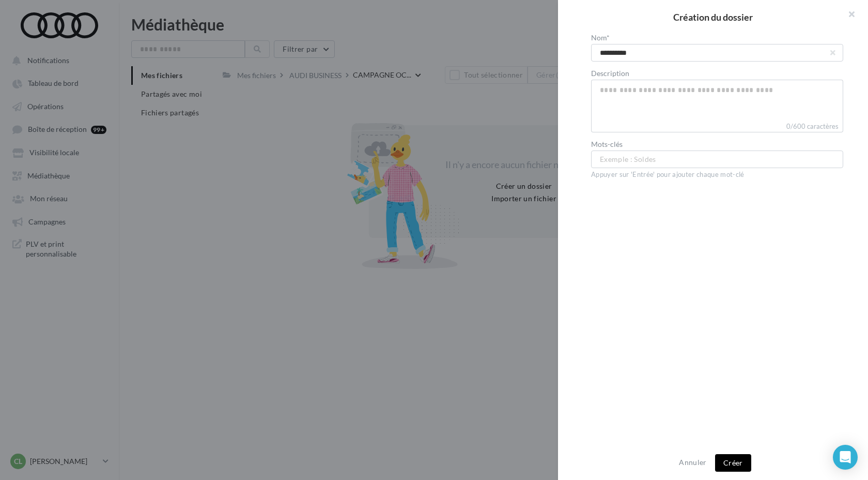 This screenshot has height=480, width=868. Describe the element at coordinates (713, 17) in the screenshot. I see `h2: Création du dossier` at that location.